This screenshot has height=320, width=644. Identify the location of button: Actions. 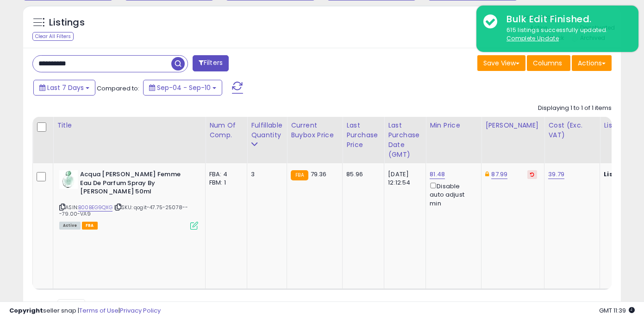
(592, 63).